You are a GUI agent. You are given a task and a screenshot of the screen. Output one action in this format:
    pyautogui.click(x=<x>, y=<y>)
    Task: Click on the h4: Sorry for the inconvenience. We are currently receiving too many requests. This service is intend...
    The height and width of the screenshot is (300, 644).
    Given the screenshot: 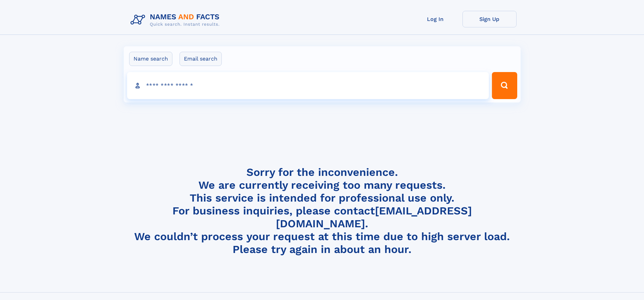 What is the action you would take?
    pyautogui.click(x=322, y=211)
    